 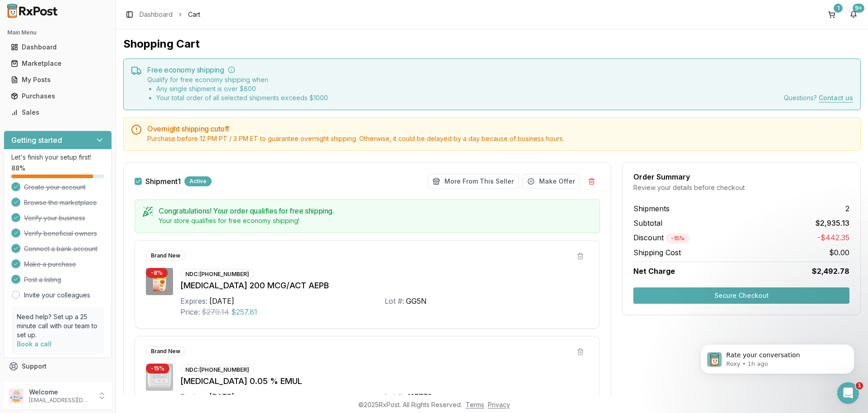 I want to click on textarea: Message…, so click(x=91, y=285).